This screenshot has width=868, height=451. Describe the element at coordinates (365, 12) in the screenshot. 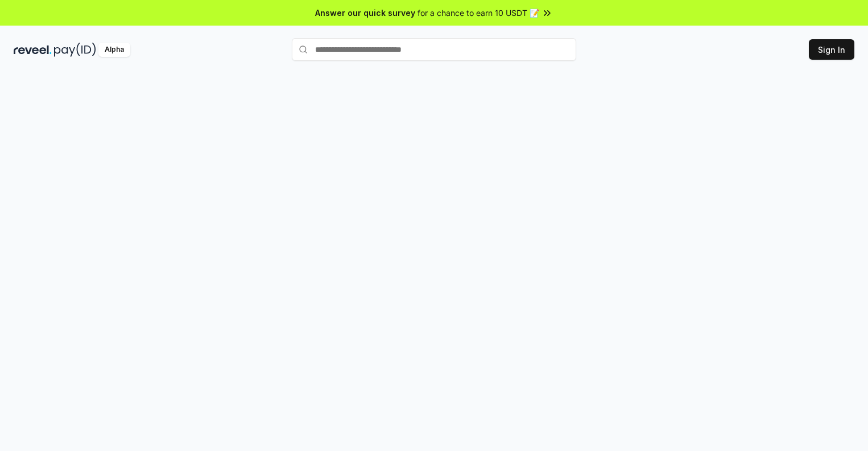

I see `span: Answer our quick survey` at that location.